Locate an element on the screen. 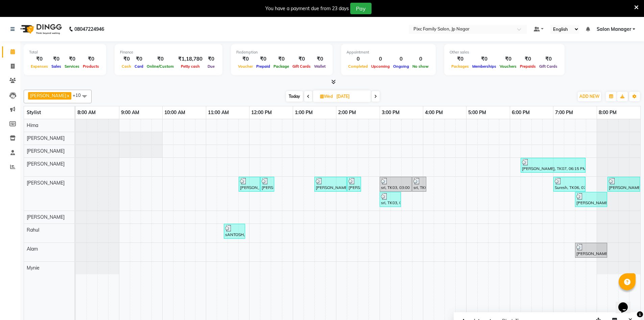 The image size is (644, 320). span: Prepaids is located at coordinates (527, 66).